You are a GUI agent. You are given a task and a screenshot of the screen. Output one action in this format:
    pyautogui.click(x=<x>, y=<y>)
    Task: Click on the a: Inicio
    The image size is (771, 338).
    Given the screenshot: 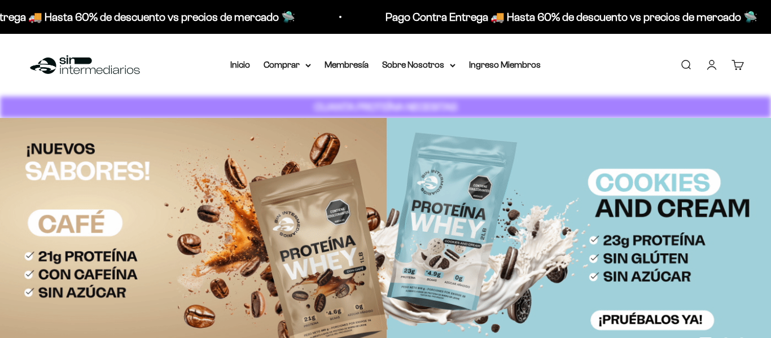 What is the action you would take?
    pyautogui.click(x=240, y=64)
    